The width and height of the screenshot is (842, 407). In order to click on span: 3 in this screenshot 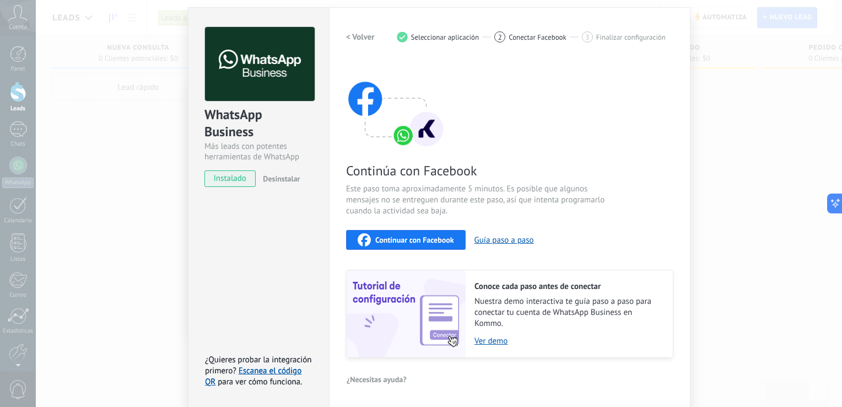, I will do `click(587, 37)`.